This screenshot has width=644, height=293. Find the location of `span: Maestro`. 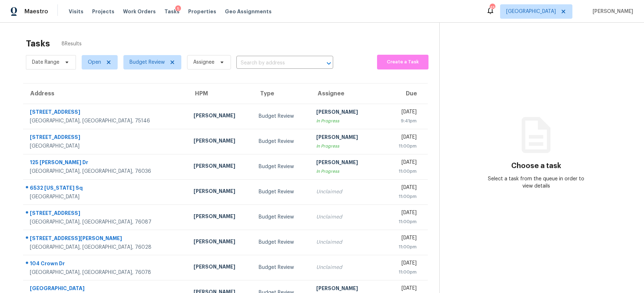

span: Maestro is located at coordinates (36, 12).